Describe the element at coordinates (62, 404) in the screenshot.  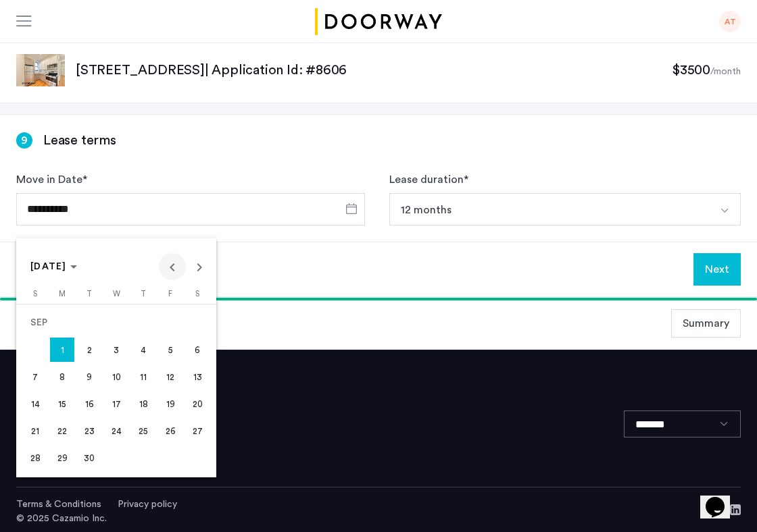
I see `span: 15` at that location.